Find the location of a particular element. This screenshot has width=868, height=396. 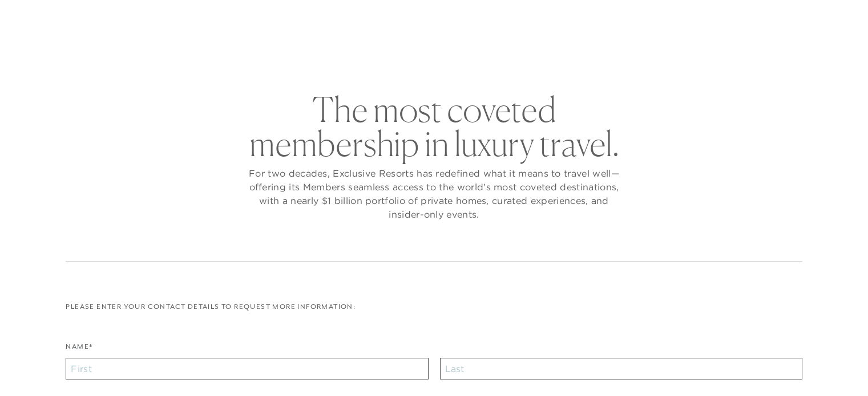

input: First is located at coordinates (247, 369).